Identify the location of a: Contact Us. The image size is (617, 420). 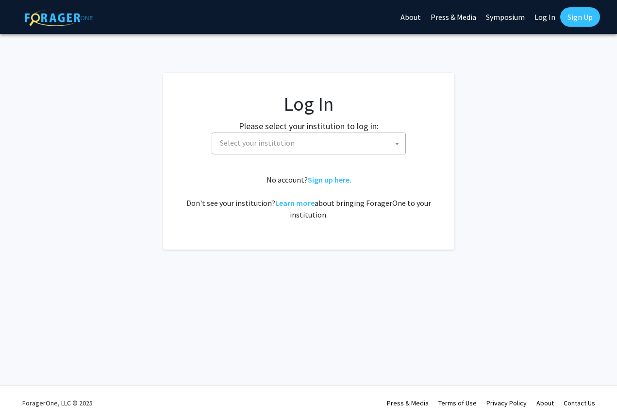
(579, 403).